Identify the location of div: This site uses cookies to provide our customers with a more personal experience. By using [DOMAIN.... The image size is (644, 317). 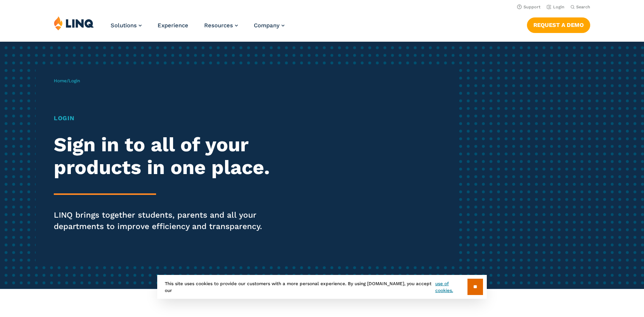
(322, 287).